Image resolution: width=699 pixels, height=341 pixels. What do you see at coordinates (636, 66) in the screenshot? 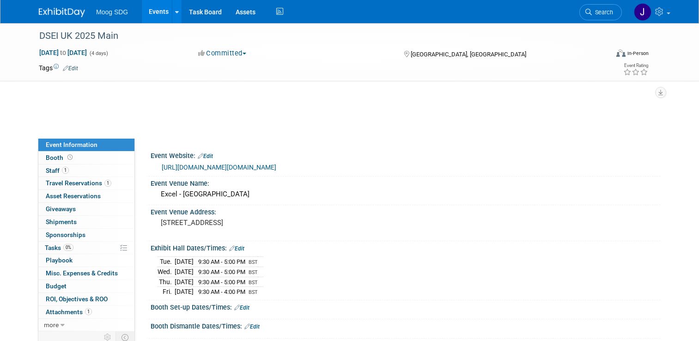
I see `div: Event Rating` at bounding box center [636, 66].